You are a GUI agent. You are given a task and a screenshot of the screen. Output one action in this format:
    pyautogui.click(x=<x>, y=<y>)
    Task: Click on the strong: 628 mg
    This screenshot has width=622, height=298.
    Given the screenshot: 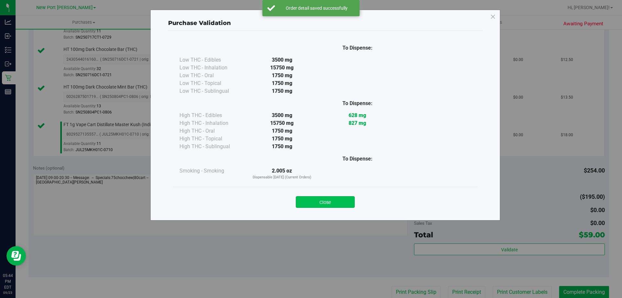 What is the action you would take?
    pyautogui.click(x=358, y=115)
    